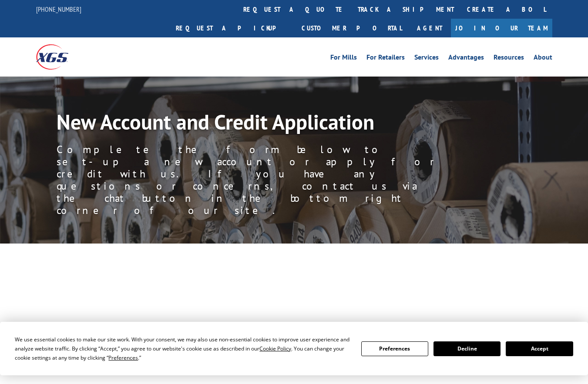 The height and width of the screenshot is (384, 588). What do you see at coordinates (501, 28) in the screenshot?
I see `a: Join Our Team` at bounding box center [501, 28].